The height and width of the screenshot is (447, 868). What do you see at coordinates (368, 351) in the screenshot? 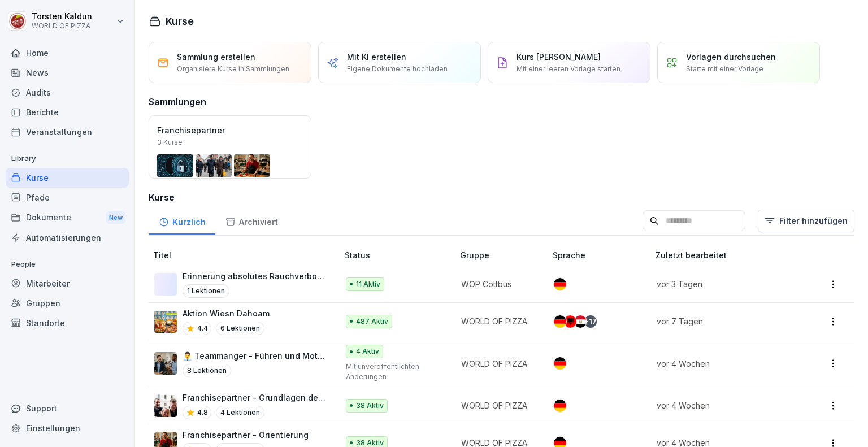
I see `p: 4 Aktiv` at bounding box center [368, 351].